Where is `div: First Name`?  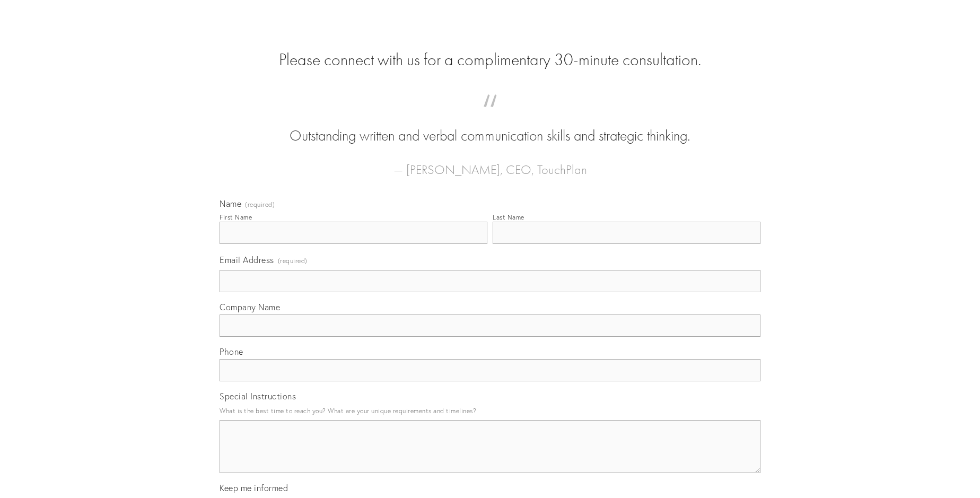 div: First Name is located at coordinates (236, 217).